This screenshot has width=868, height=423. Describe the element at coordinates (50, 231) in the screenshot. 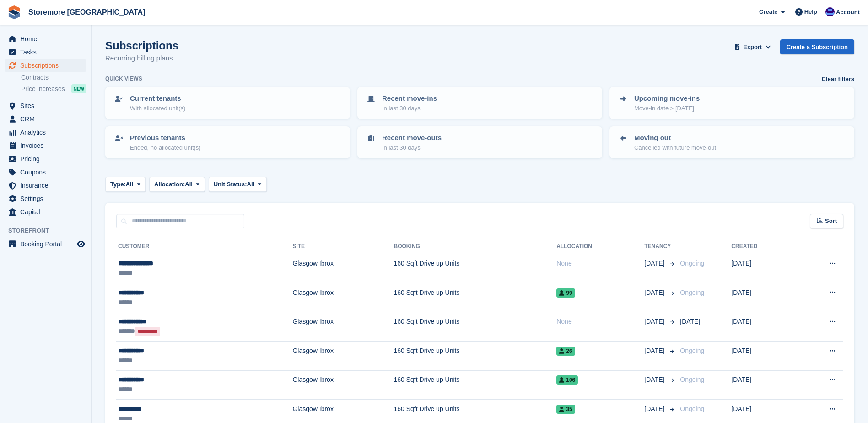

I see `span: Storefront` at that location.